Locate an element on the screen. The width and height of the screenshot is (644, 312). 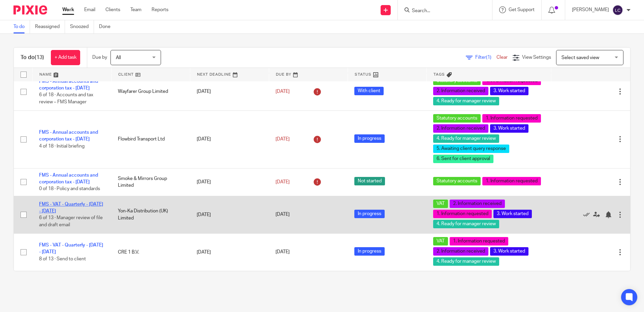
span: 0 of 18 · Policy and standards is located at coordinates (69, 188).